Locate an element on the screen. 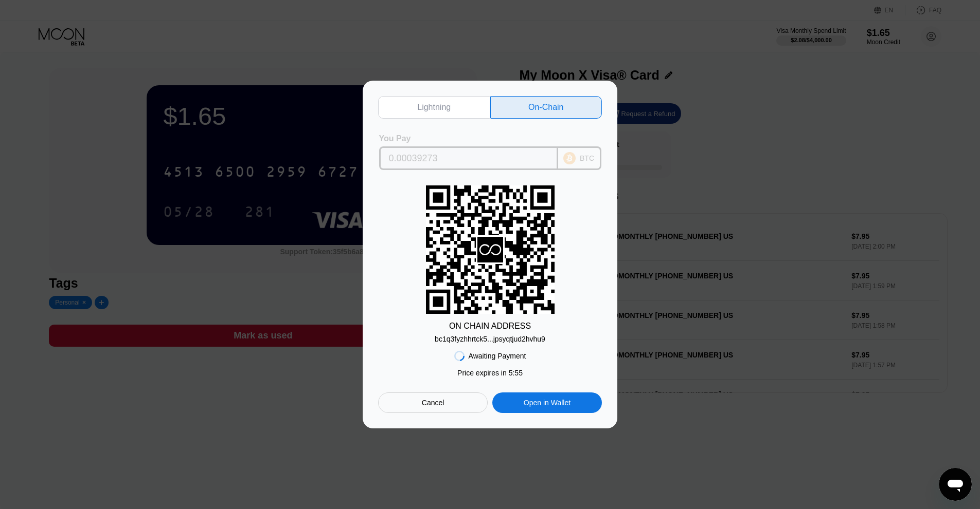 This screenshot has width=980, height=509. div: Awaiting Payment is located at coordinates (497, 356).